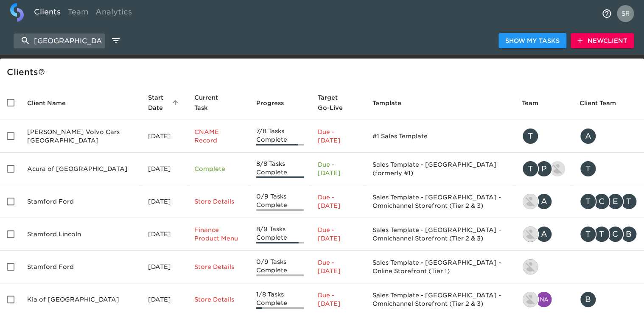 This screenshot has width=644, height=313. Describe the element at coordinates (337, 103) in the screenshot. I see `span: Target Go-Live` at that location.